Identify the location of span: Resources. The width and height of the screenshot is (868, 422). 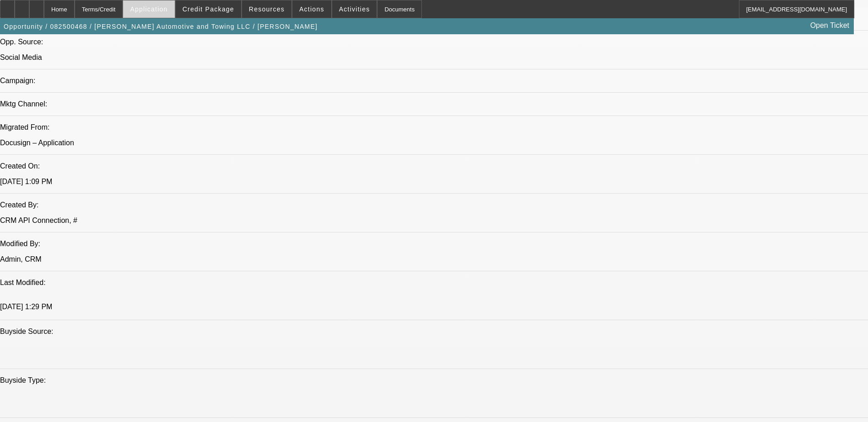
(266, 9).